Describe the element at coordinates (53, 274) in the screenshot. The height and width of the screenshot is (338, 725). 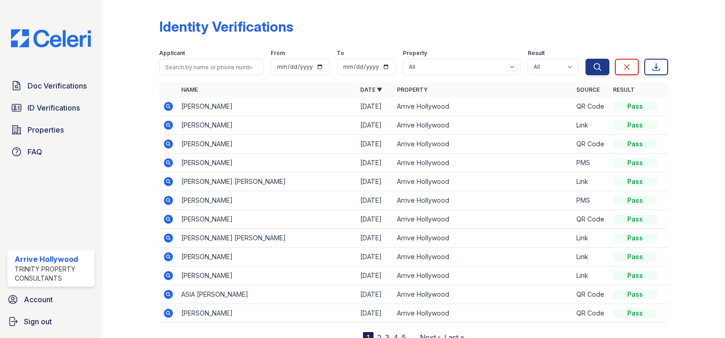
I see `div: Trinity Property Consultants` at that location.